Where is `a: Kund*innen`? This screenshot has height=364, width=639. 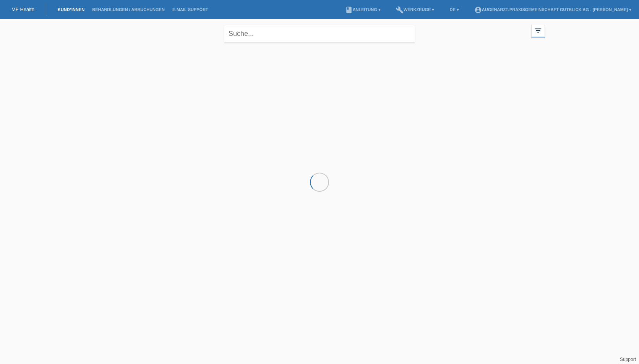
a: Kund*innen is located at coordinates (71, 10).